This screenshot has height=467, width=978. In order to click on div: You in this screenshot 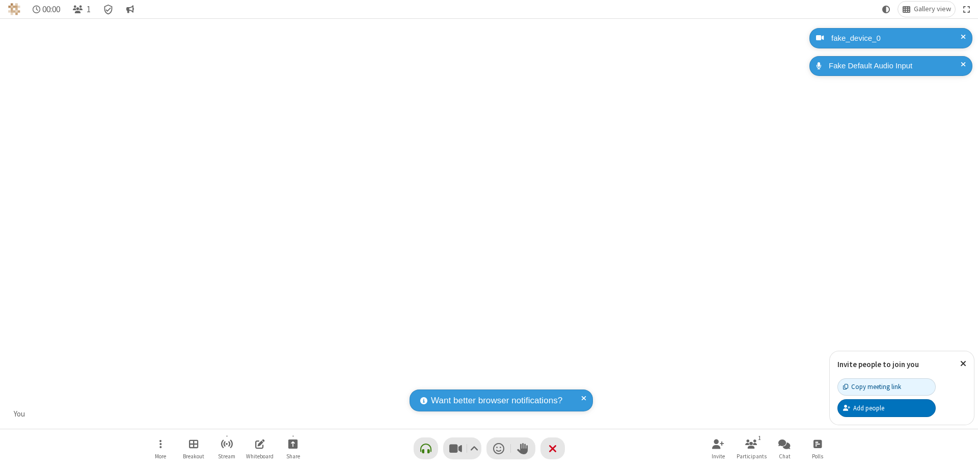, I will do `click(19, 414)`.